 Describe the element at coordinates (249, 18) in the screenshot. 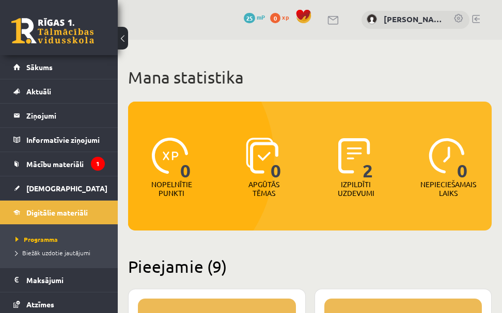

I see `span: 25` at that location.